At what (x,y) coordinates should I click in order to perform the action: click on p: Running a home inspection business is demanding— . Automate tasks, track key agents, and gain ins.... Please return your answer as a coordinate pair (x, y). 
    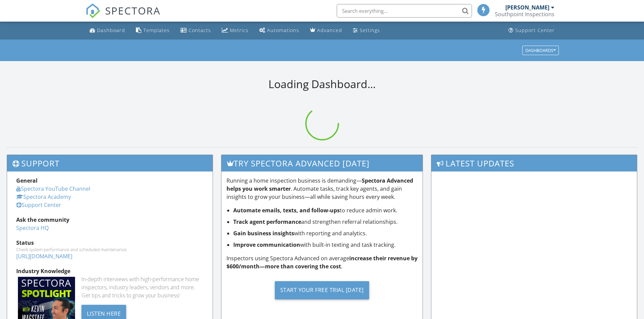
    Looking at the image, I should click on (322, 189).